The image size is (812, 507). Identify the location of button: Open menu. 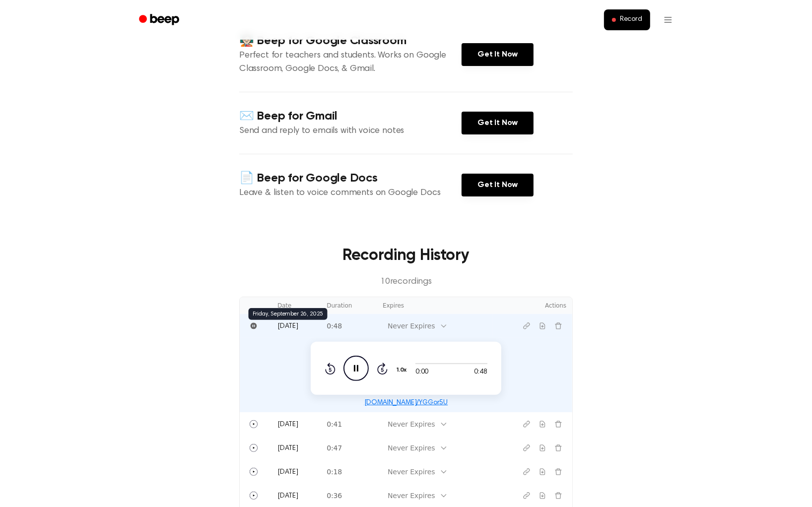
(668, 20).